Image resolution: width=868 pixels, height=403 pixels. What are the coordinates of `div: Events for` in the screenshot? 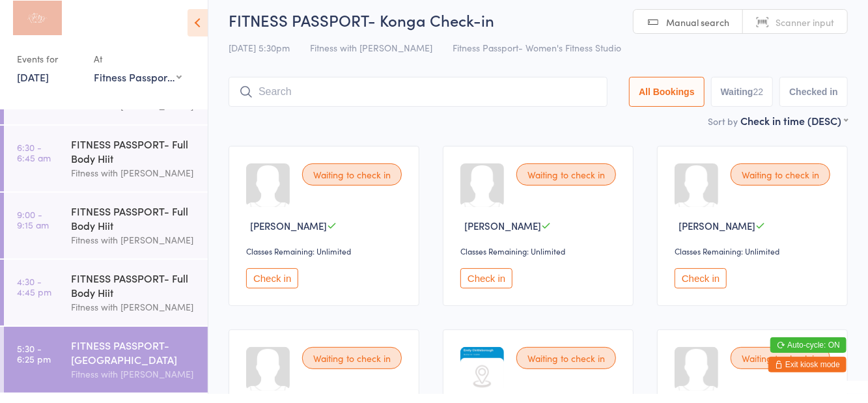 It's located at (49, 68).